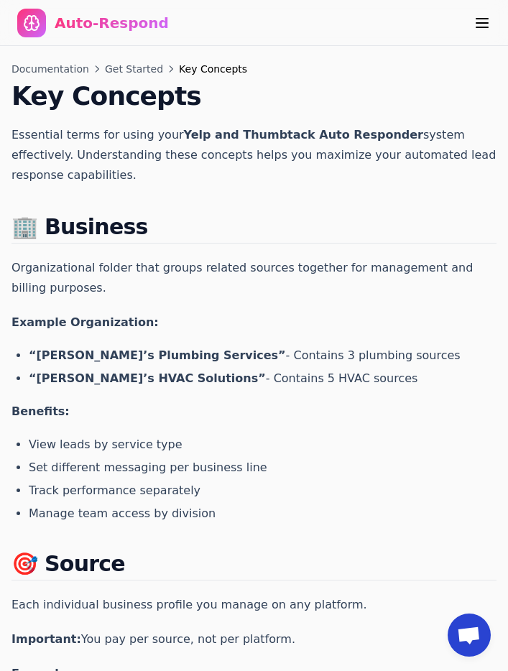 This screenshot has height=671, width=508. What do you see at coordinates (254, 278) in the screenshot?
I see `p: Organizational folder that groups related sources together for management and billing purposes.` at bounding box center [254, 278].